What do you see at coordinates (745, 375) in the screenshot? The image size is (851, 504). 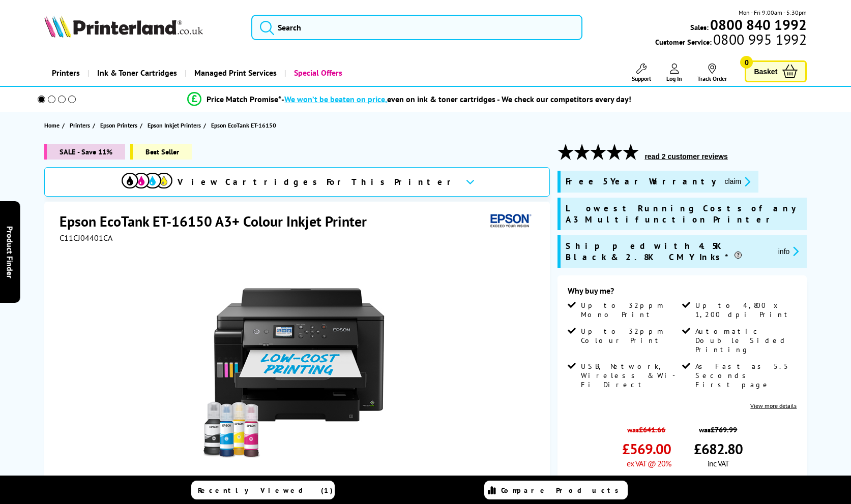 I see `span: As Fast as 5.5 Seconds First page` at bounding box center [745, 375].